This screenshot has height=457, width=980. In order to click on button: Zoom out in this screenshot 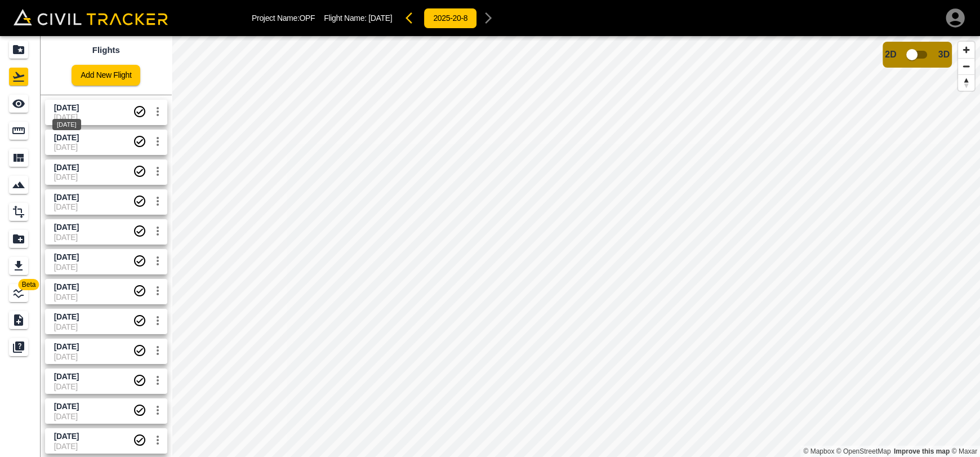, I will do `click(966, 66)`.